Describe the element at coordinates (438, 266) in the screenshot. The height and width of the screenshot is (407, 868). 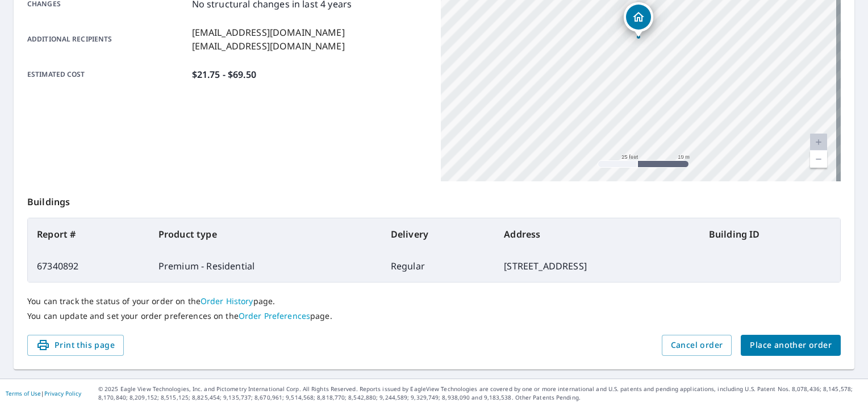
I see `td: Regular` at that location.